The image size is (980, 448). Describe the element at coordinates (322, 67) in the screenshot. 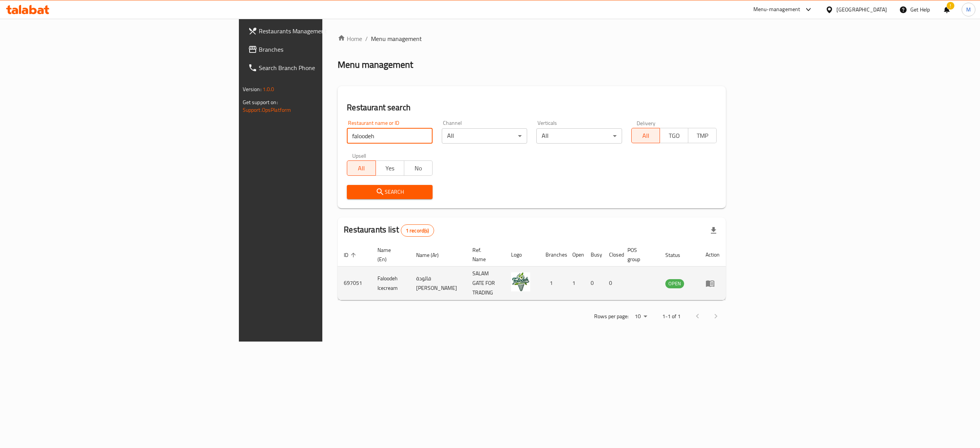

I see `a: Search Branch Phone` at that location.